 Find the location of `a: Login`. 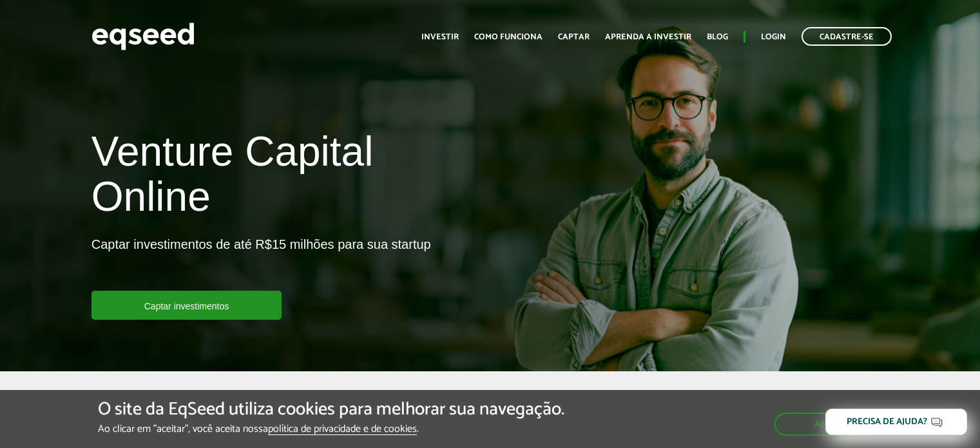

a: Login is located at coordinates (773, 37).